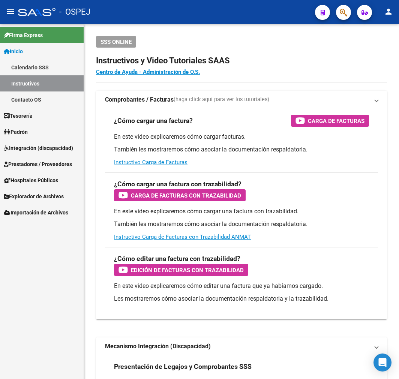  Describe the element at coordinates (75, 12) in the screenshot. I see `span: - OSPEJ` at that location.